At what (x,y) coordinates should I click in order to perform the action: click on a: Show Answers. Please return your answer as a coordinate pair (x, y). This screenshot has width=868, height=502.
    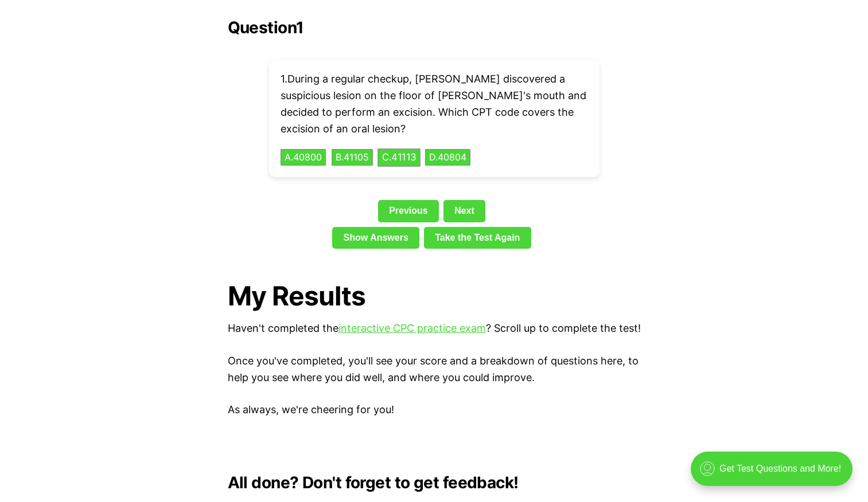
    Looking at the image, I should click on (376, 238).